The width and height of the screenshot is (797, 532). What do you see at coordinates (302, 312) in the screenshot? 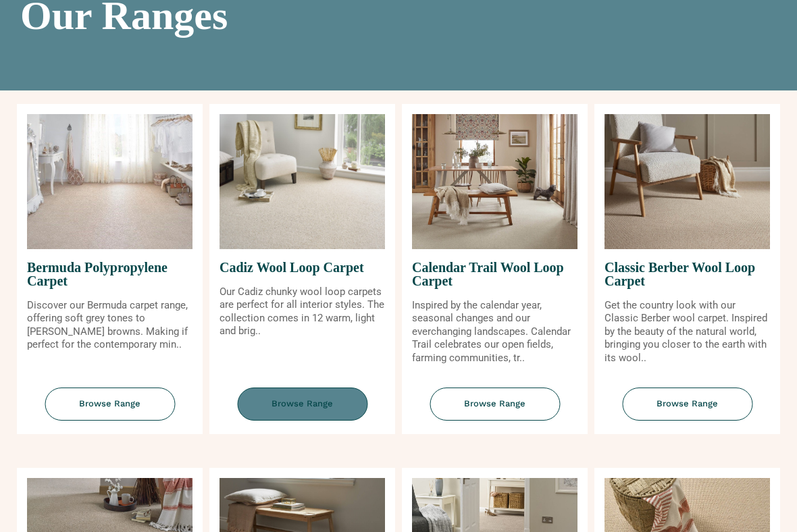
I see `p: Our Cadiz chunky wool loop carpets are perfect for all interior styles. The collection comes in 1...` at bounding box center [302, 312].